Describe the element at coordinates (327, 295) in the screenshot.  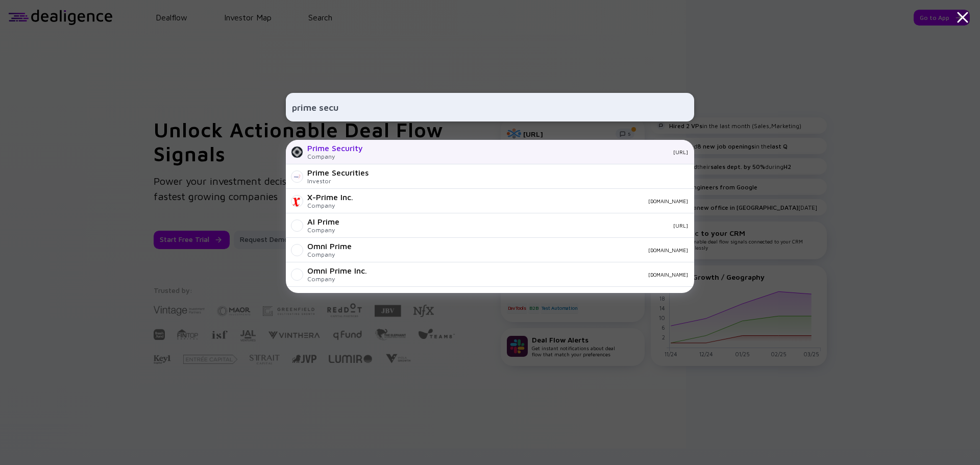
I see `div: SOC Prime` at that location.